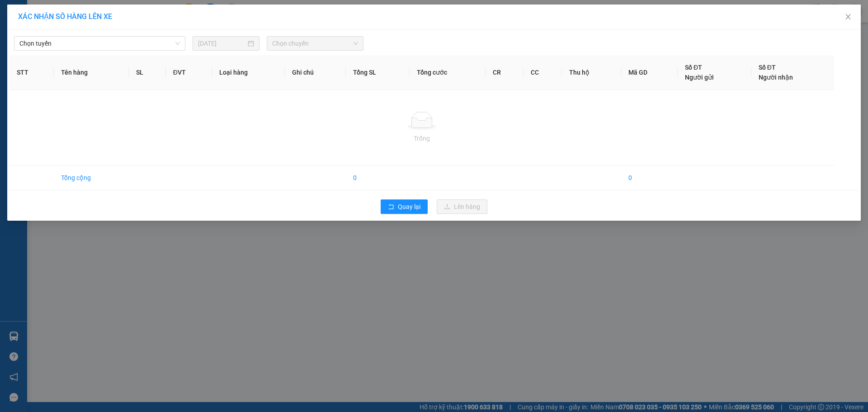 Image resolution: width=868 pixels, height=412 pixels. Describe the element at coordinates (447, 73) in the screenshot. I see `th: Tổng cước` at that location.